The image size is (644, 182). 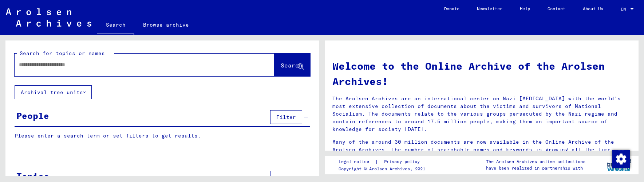 What do you see at coordinates (293, 65) in the screenshot?
I see `button: Search` at bounding box center [293, 65].